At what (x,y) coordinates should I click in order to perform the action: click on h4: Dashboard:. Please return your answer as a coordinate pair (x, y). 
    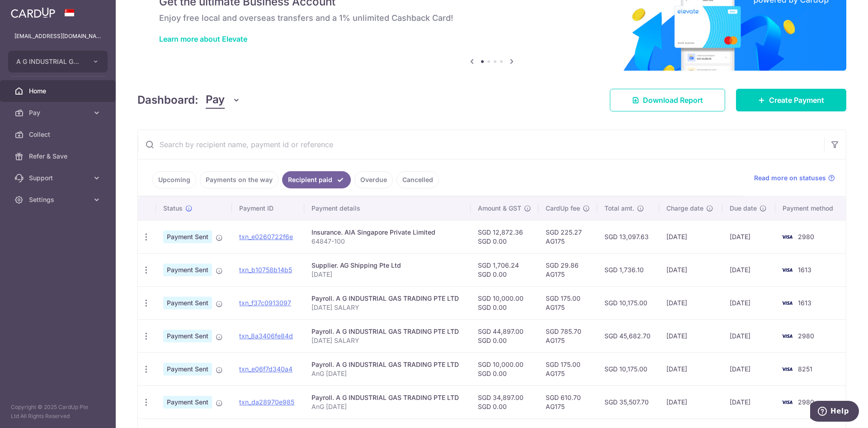
    Looking at the image, I should click on (168, 100).